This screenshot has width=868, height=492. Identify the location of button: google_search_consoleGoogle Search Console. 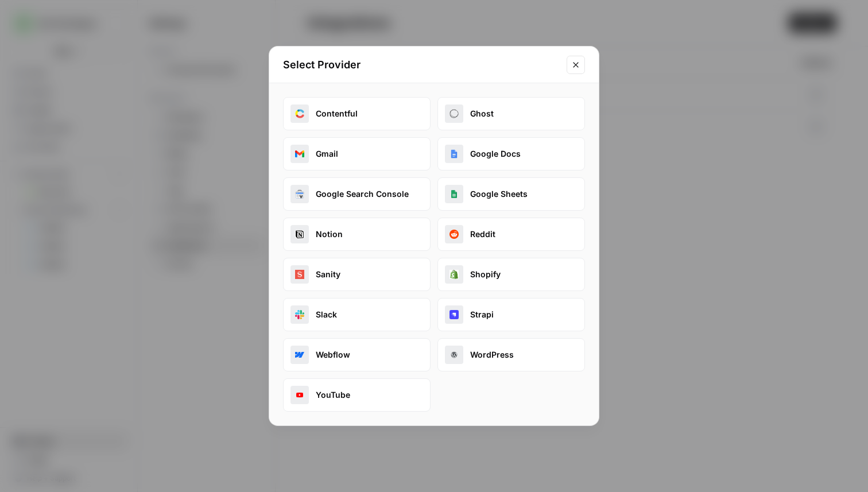
(357, 194).